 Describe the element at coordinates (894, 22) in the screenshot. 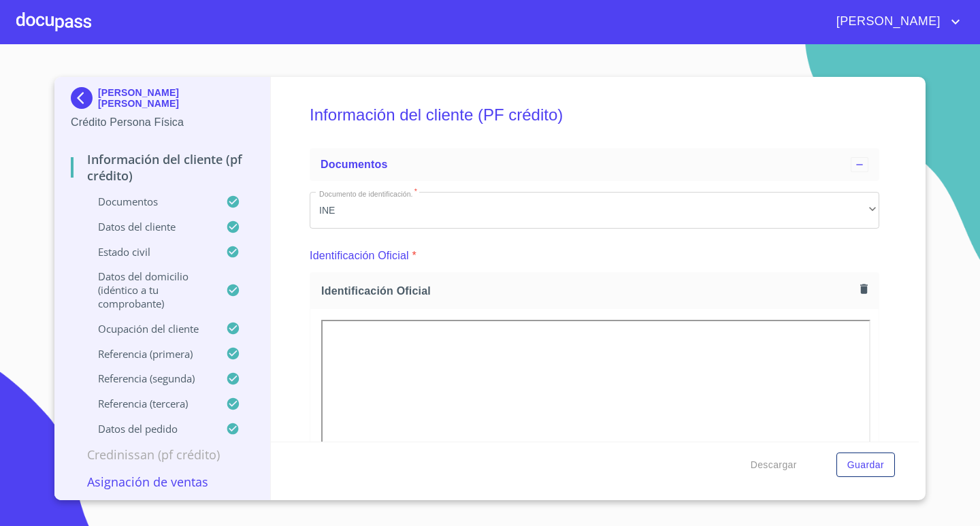

I see `button: account of current user` at that location.